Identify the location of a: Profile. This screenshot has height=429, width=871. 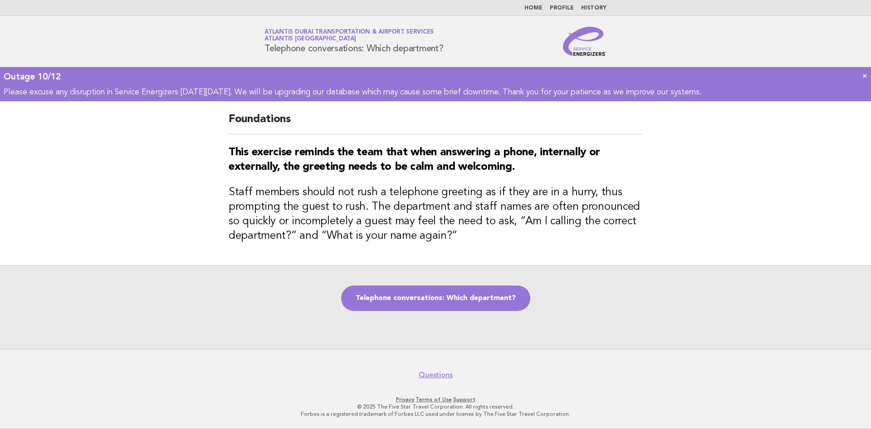
(561, 8).